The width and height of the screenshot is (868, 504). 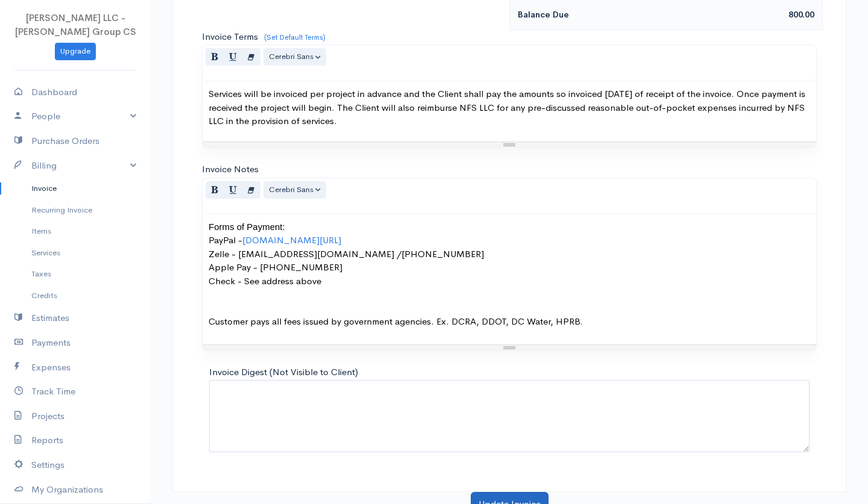 What do you see at coordinates (246, 227) in the screenshot?
I see `span: Forms of Payment:` at bounding box center [246, 227].